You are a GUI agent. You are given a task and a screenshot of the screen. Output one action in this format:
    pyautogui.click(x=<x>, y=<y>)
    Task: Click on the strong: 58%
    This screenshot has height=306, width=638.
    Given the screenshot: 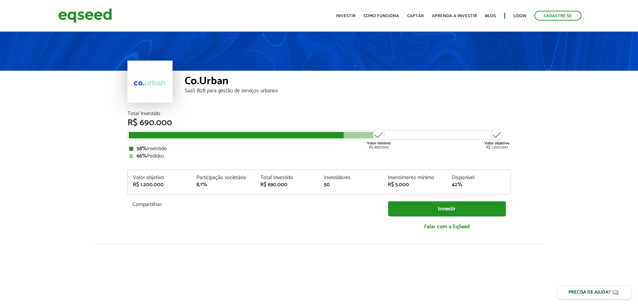 What is the action you would take?
    pyautogui.click(x=142, y=148)
    